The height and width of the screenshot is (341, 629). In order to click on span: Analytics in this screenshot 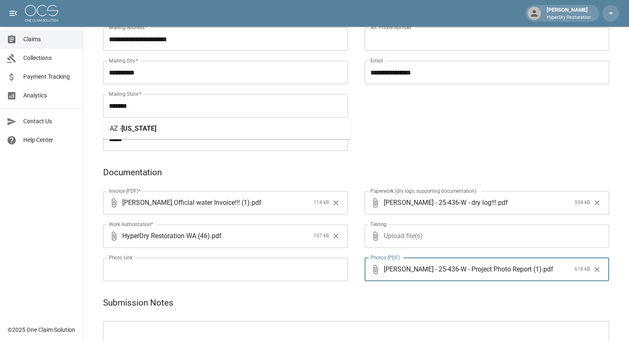, I will do `click(49, 95)`.